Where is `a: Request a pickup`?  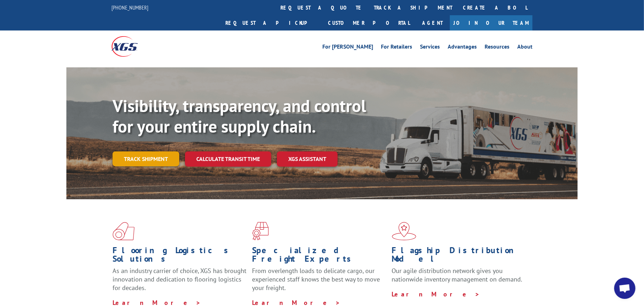
a: Request a pickup is located at coordinates (271, 23).